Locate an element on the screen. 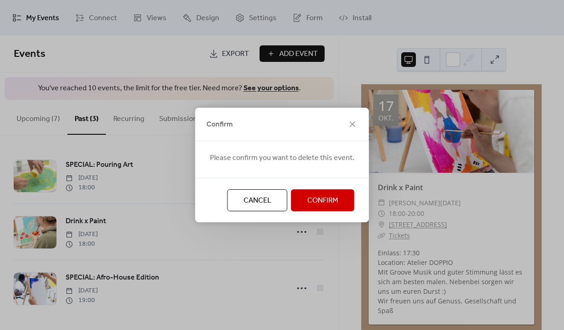 This screenshot has height=330, width=564. span: Cancel is located at coordinates (257, 201).